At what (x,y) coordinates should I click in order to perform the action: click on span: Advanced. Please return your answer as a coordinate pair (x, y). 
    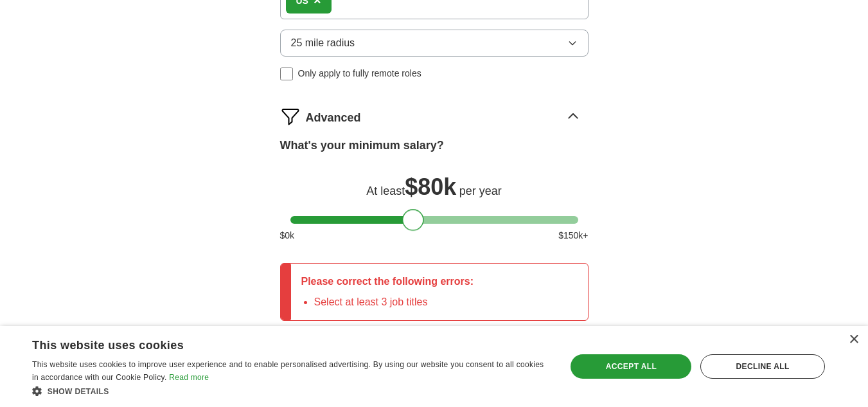
    Looking at the image, I should click on (334, 118).